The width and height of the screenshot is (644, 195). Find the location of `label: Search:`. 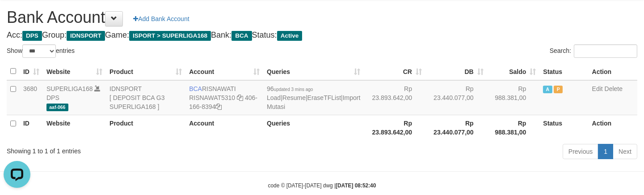

label: Search: is located at coordinates (593, 51).